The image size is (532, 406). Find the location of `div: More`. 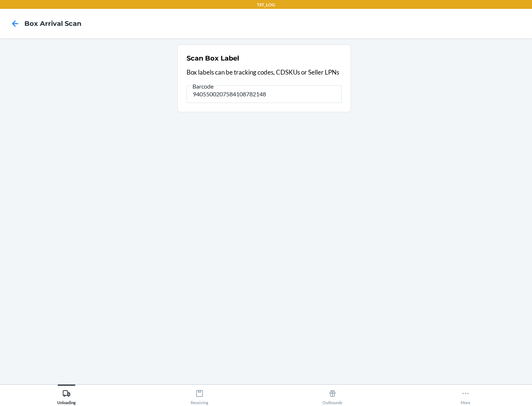

div: More is located at coordinates (465, 396).